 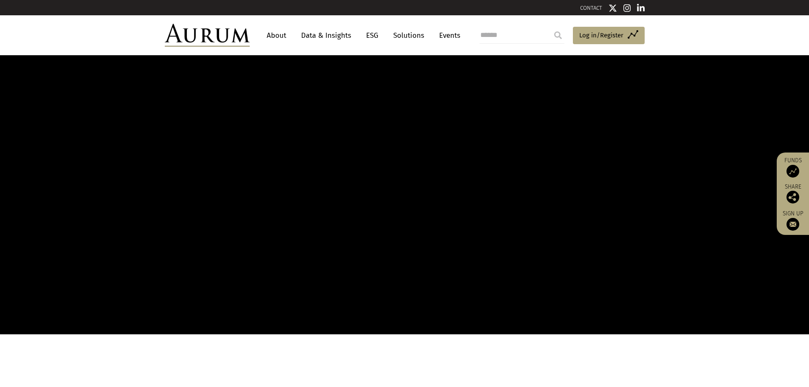 I want to click on a: CONTACT, so click(x=591, y=8).